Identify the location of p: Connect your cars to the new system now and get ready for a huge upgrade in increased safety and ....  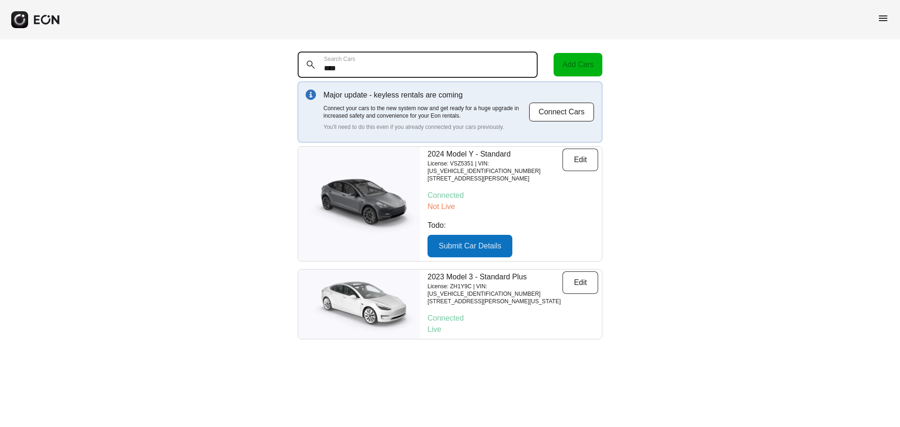
(426, 112).